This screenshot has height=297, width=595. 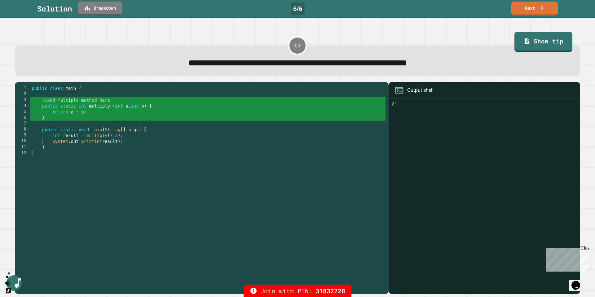 What do you see at coordinates (23, 135) in the screenshot?
I see `div: 9` at bounding box center [23, 135].